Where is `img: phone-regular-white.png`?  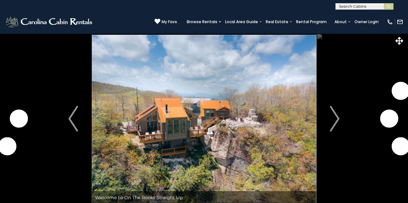 img: phone-regular-white.png is located at coordinates (390, 22).